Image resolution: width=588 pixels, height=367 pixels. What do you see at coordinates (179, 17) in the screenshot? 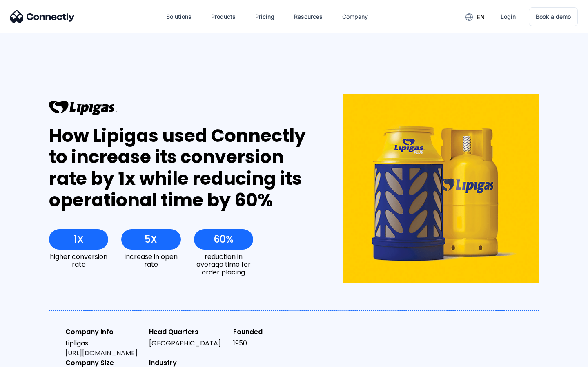
I see `div: Solutions` at bounding box center [179, 17].